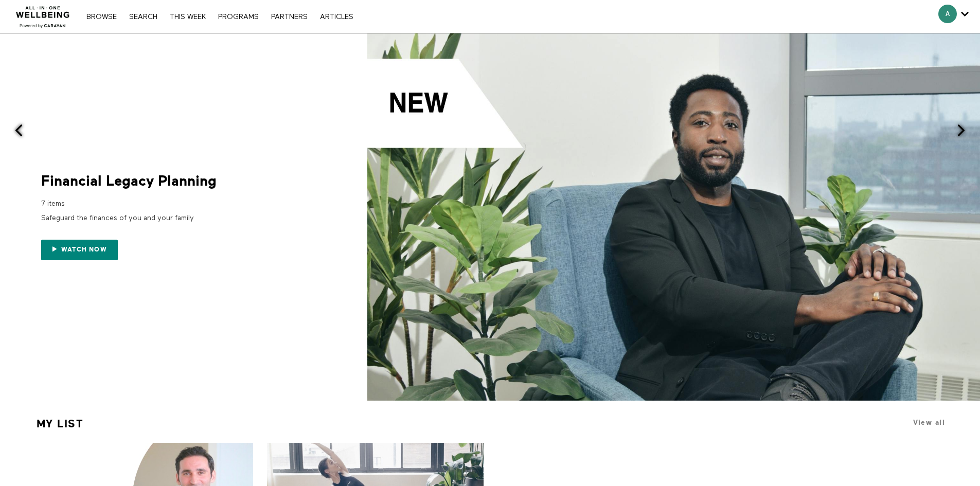 This screenshot has width=980, height=486. What do you see at coordinates (336, 17) in the screenshot?
I see `a: ARTICLES` at bounding box center [336, 17].